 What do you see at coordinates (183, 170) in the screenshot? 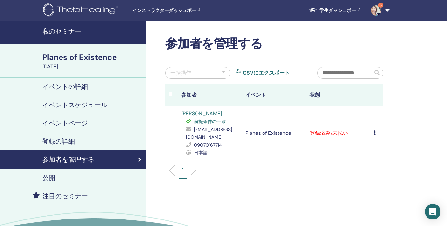
I see `p: 1` at bounding box center [183, 170].